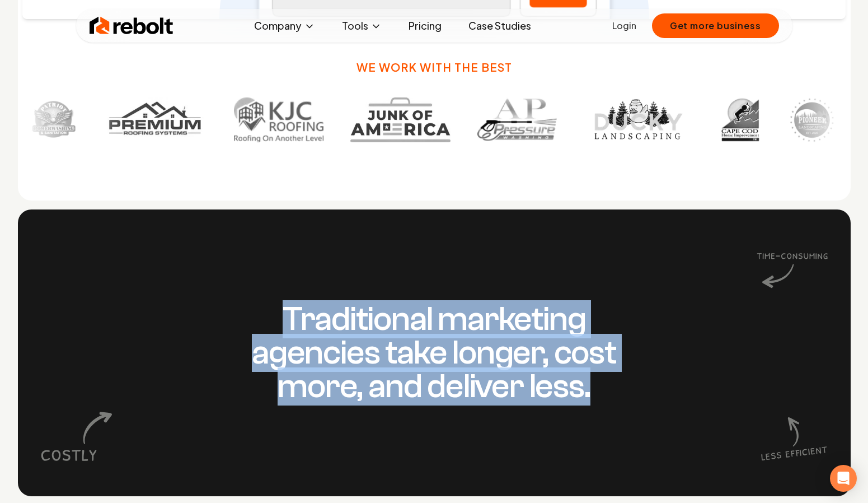 The image size is (868, 503). I want to click on img: Customer 3, so click(266, 120).